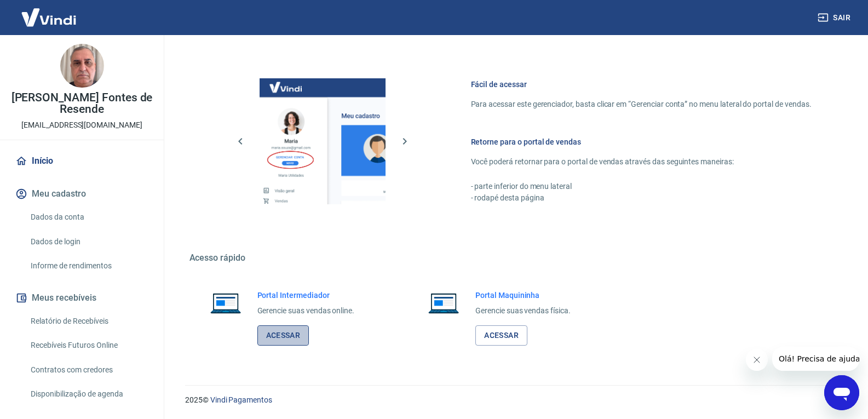 The image size is (868, 419). What do you see at coordinates (82, 194) in the screenshot?
I see `button: Meu cadastro` at bounding box center [82, 194].